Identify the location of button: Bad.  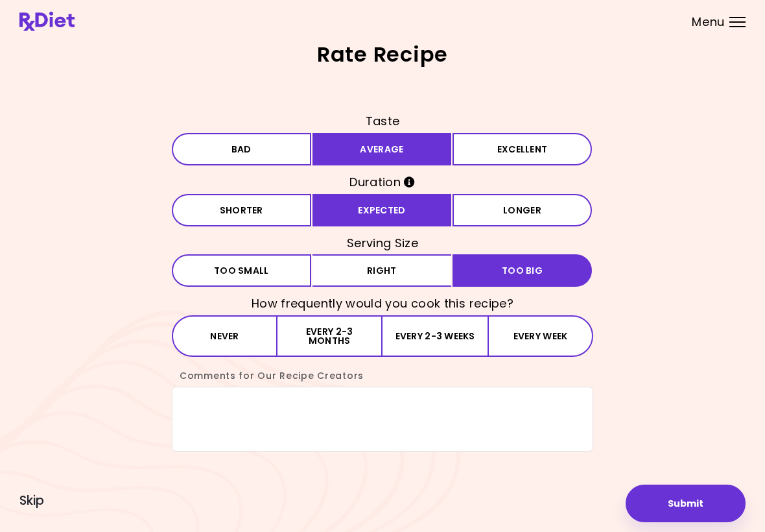
(241, 149).